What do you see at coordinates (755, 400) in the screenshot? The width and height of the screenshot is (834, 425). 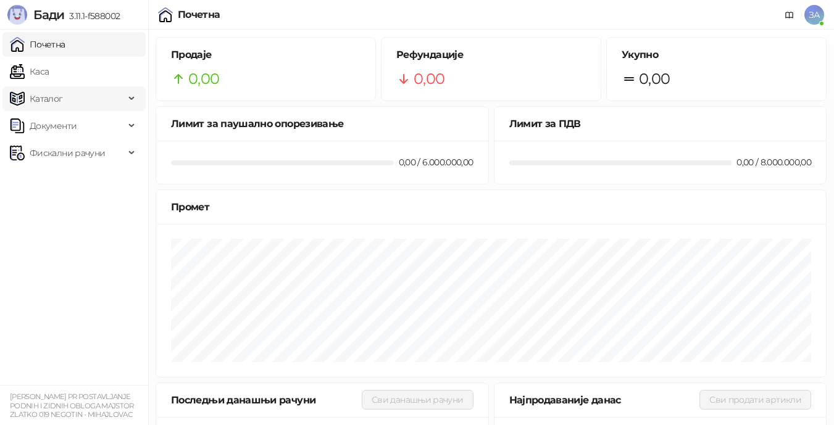 I see `button: Сви продати артикли` at bounding box center [755, 400].